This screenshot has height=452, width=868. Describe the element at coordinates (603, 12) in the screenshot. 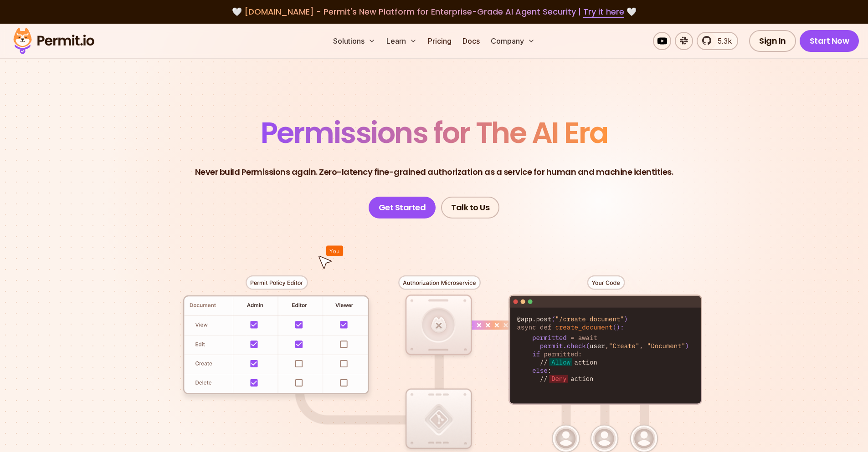

I see `a: Try it here` at that location.